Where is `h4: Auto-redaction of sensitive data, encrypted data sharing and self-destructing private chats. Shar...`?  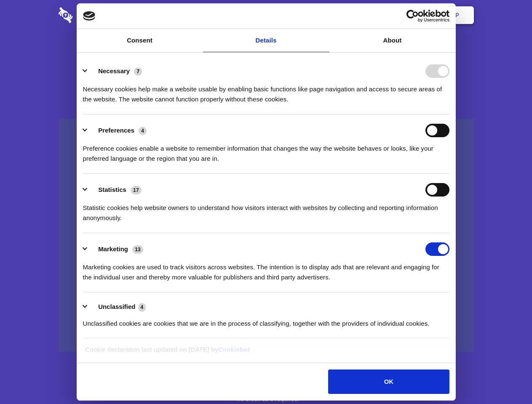 h4: Auto-redaction of sensitive data, encrypted data sharing and self-destructing private chats. Shar... is located at coordinates (266, 91).